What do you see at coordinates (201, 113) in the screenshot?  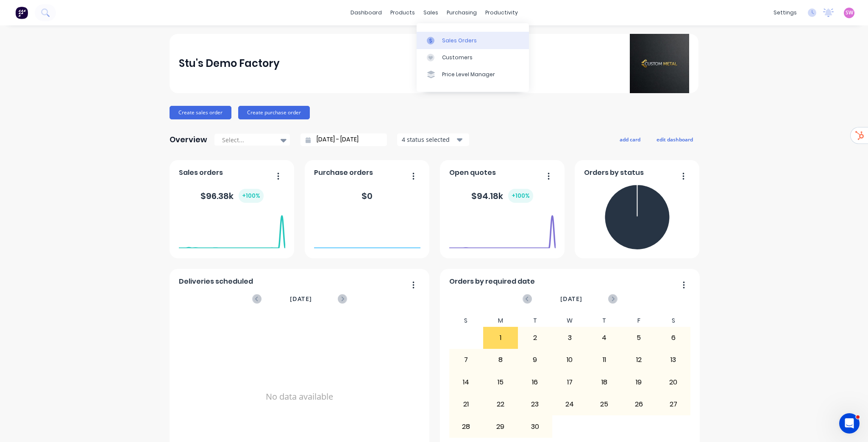 I see `button: Create sales order` at bounding box center [201, 113].